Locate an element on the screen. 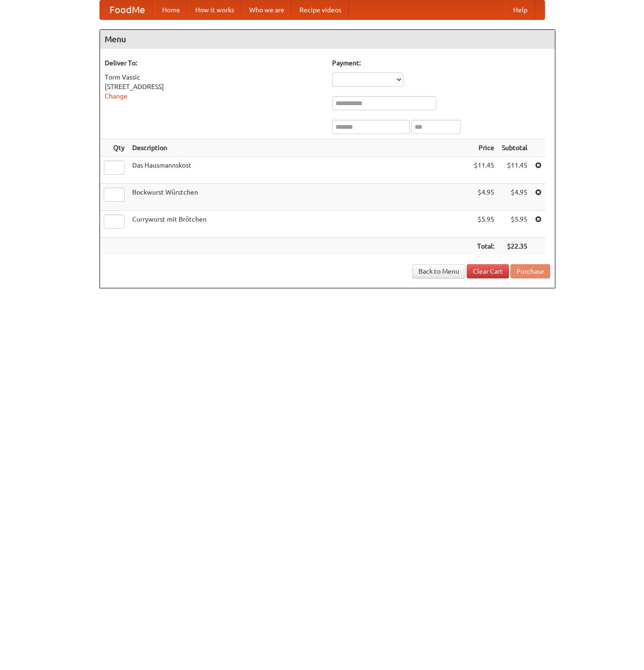 This screenshot has height=670, width=644. th: $22.35 is located at coordinates (515, 246).